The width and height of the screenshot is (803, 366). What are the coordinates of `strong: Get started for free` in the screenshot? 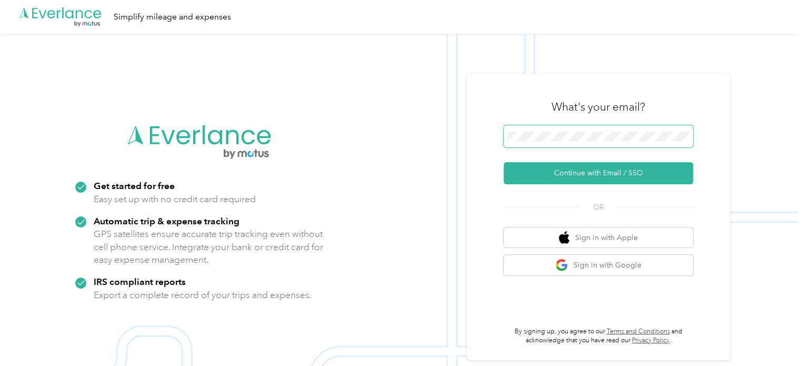 It's located at (134, 185).